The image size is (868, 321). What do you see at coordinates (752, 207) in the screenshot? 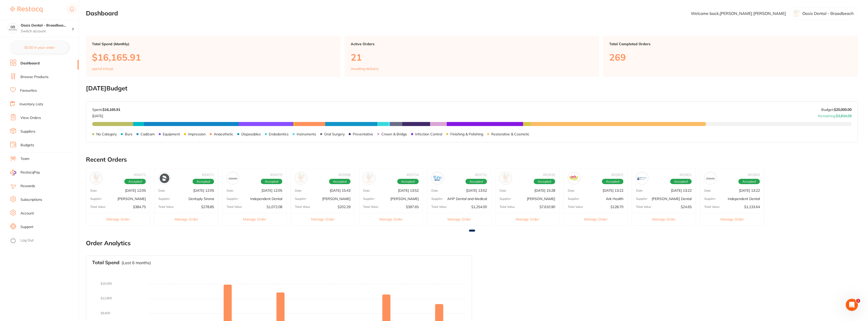
I see `p: $1,133.64` at bounding box center [752, 207].